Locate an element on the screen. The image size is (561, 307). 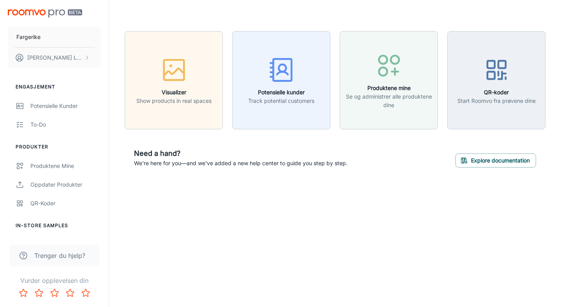
a: Explore documentation is located at coordinates (496, 160).